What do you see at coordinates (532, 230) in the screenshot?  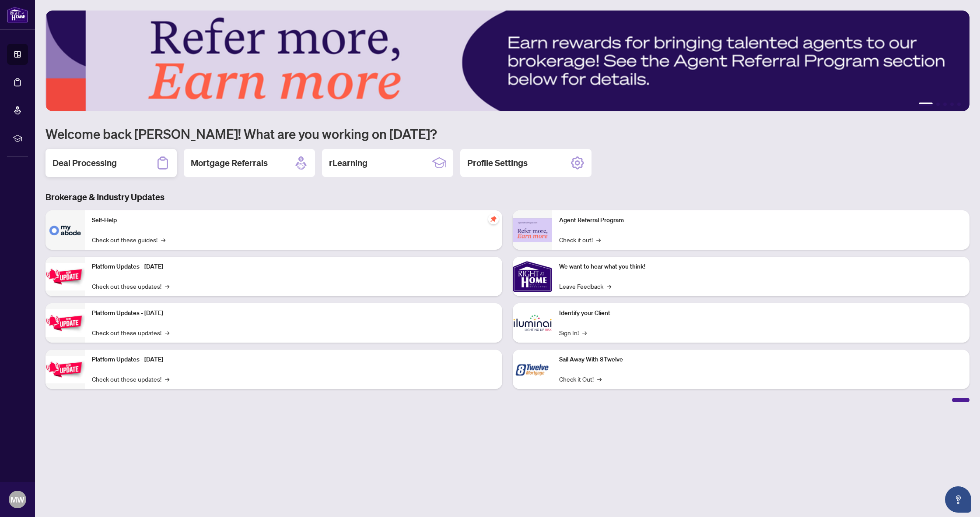 I see `img: Agent Referral Program` at bounding box center [532, 230].